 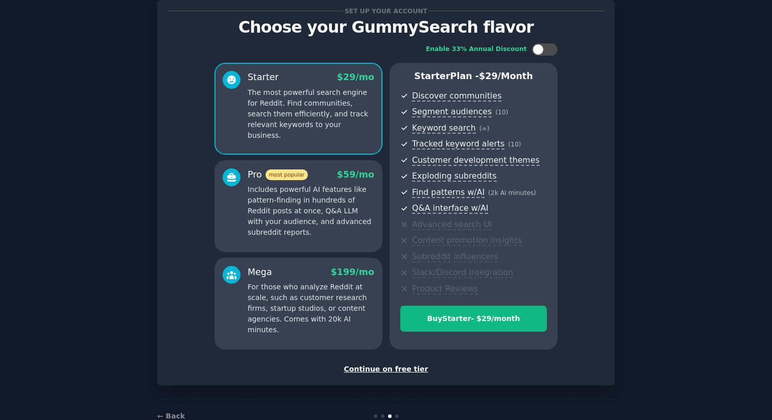 What do you see at coordinates (171, 416) in the screenshot?
I see `a: ← Back` at bounding box center [171, 416].